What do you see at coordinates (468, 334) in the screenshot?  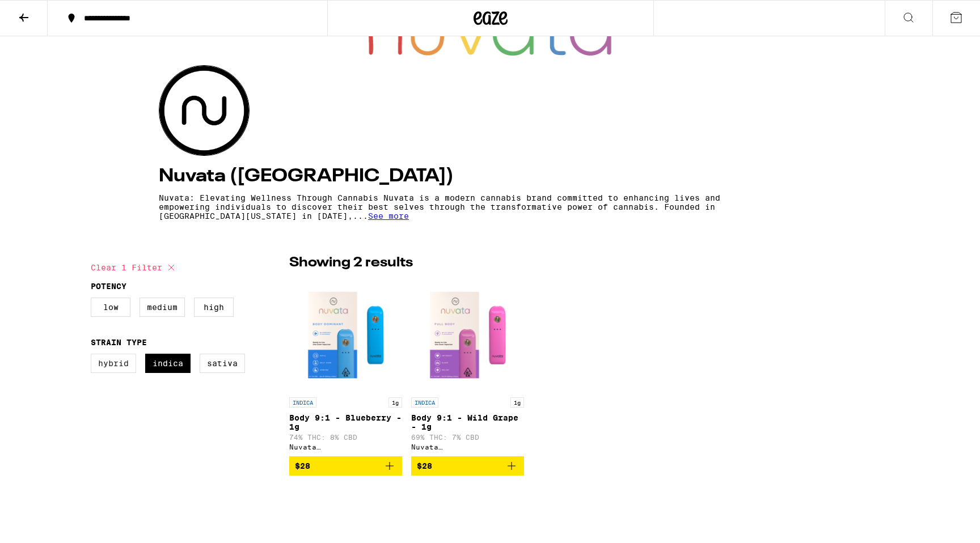 I see `img: Nuvata (CA) - Body 9:1 - Wild Grape - 1g` at bounding box center [468, 334].